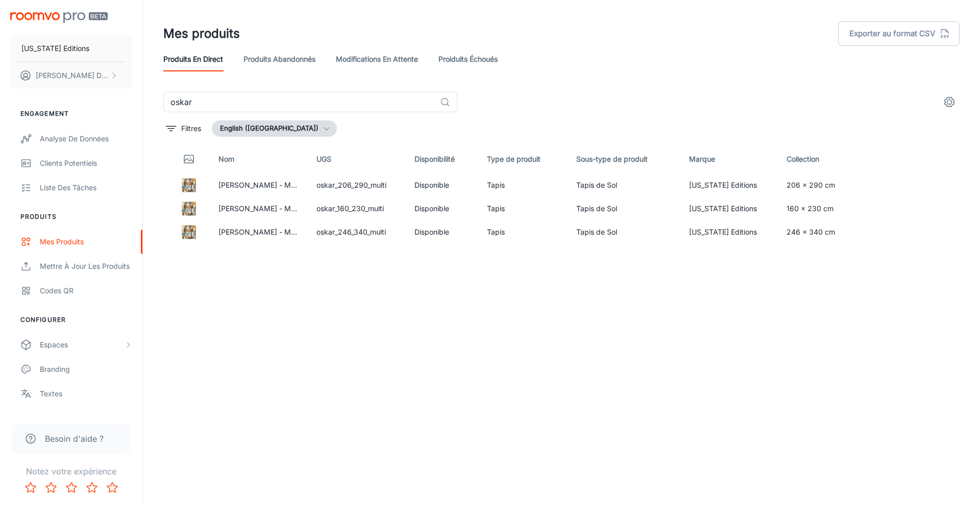 This screenshot has width=980, height=506. What do you see at coordinates (30, 488) in the screenshot?
I see `button: Rate 1 star` at bounding box center [30, 488].